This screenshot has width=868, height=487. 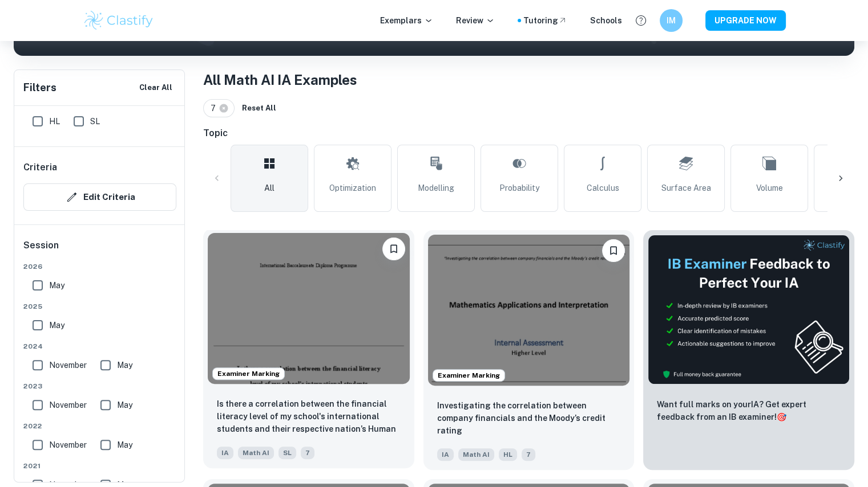 I want to click on h6: IM, so click(x=671, y=21).